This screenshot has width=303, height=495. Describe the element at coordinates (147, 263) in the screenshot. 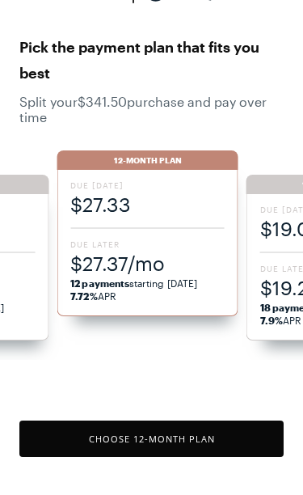

I see `span: $27.37/mo` at that location.